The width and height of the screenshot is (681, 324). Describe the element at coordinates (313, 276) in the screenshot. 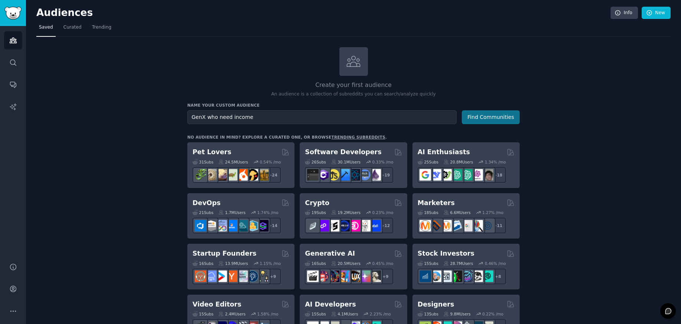

I see `img: aivideo` at that location.